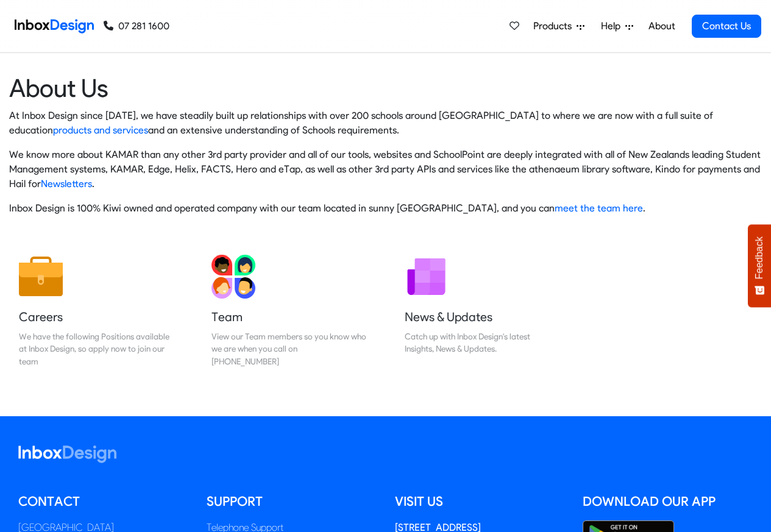 The image size is (771, 532). I want to click on a: News & Updates Catch up with Inbox Design's latest Insights, News & Updates., so click(482, 311).